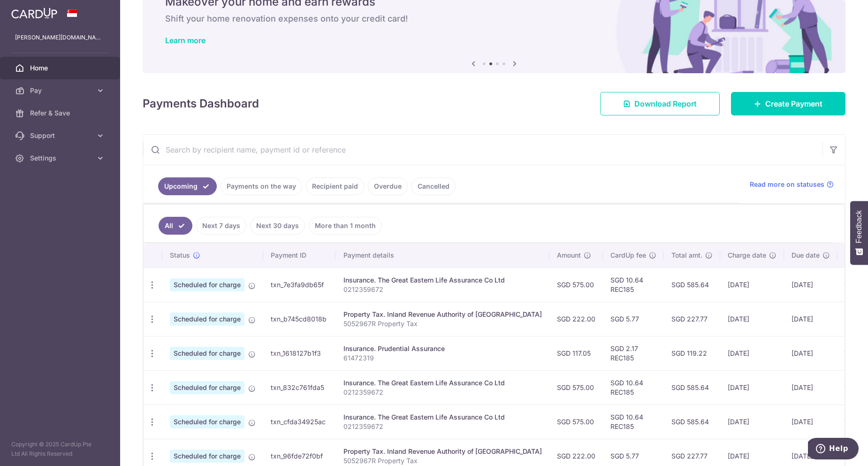 This screenshot has height=466, width=868. I want to click on td: SGD 119.22, so click(692, 353).